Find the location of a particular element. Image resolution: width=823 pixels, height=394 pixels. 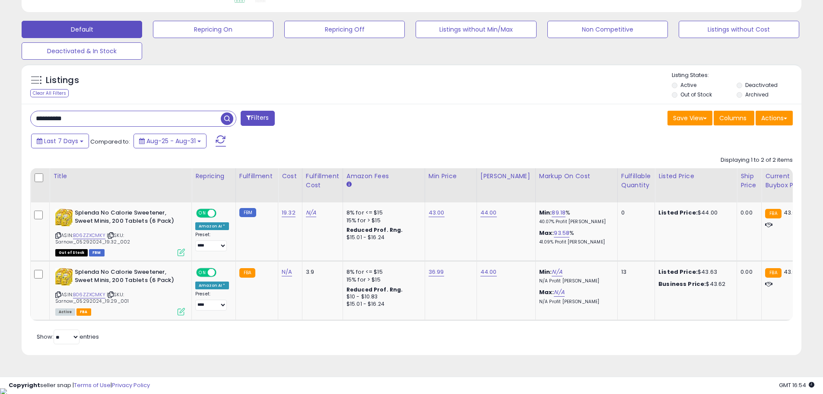

span: FBM is located at coordinates (97, 252).